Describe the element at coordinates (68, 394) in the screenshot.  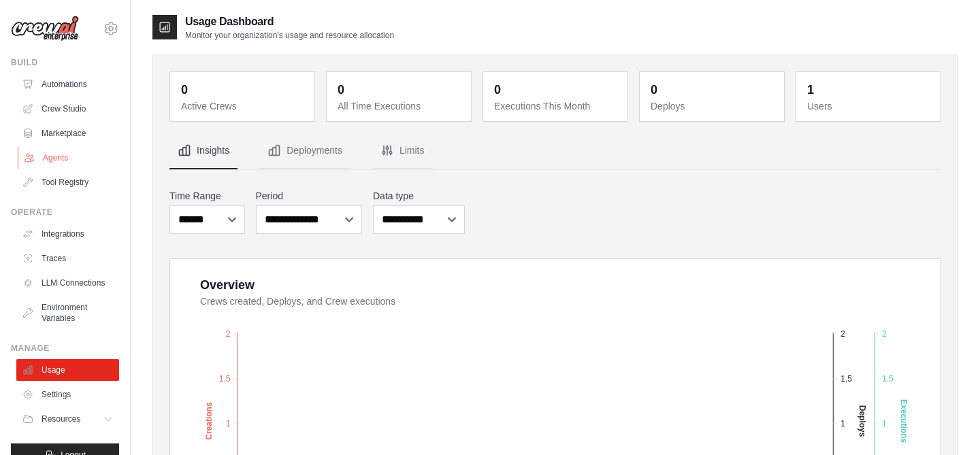
I see `a: Settings` at that location.